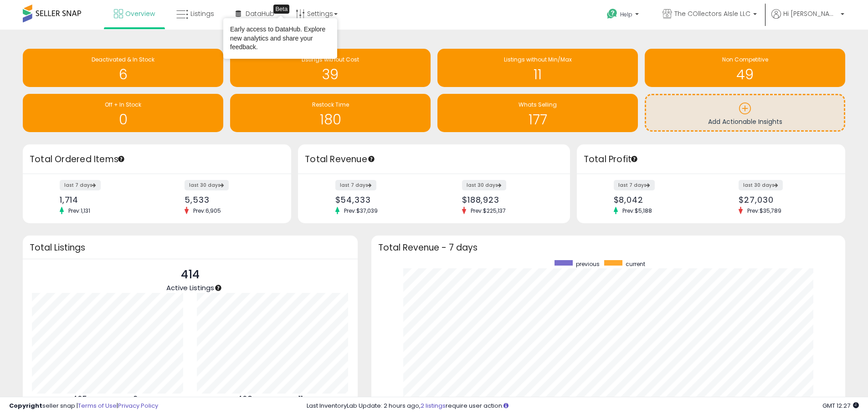  I want to click on span: Prev: $37,039, so click(361, 210).